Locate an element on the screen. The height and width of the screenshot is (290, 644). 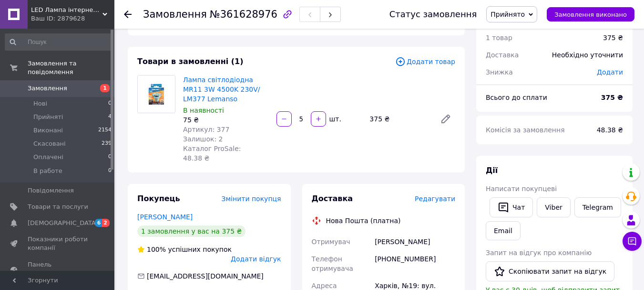
button: Email is located at coordinates (503, 230).